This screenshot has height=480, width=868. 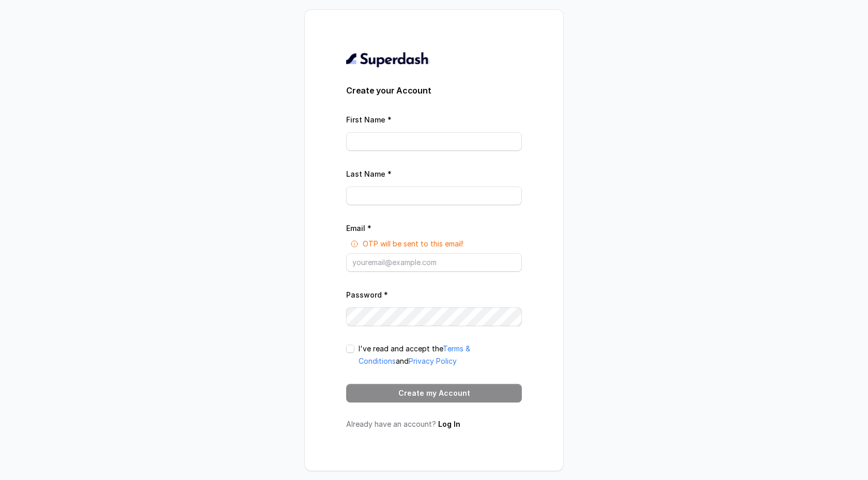 I want to click on p: OTP will be sent to this email!, so click(x=412, y=244).